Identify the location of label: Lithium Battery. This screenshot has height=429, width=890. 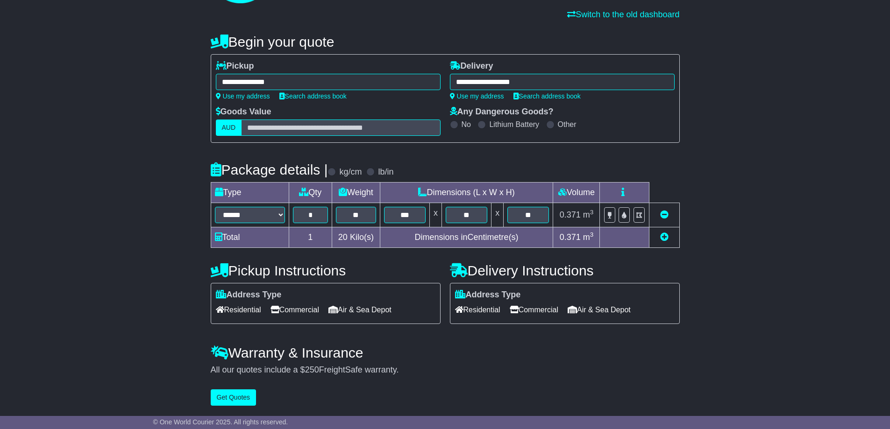
(514, 124).